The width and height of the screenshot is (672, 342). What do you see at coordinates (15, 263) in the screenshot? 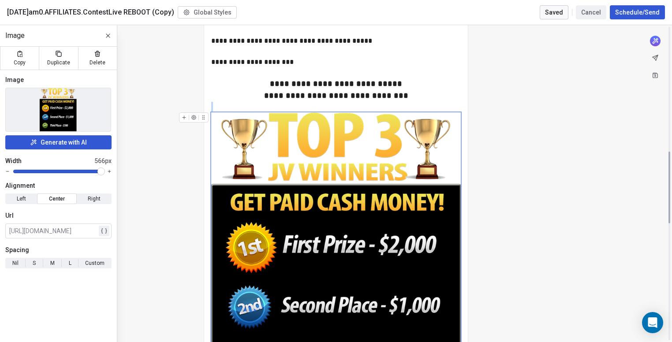
I see `span: Nil` at bounding box center [15, 263].